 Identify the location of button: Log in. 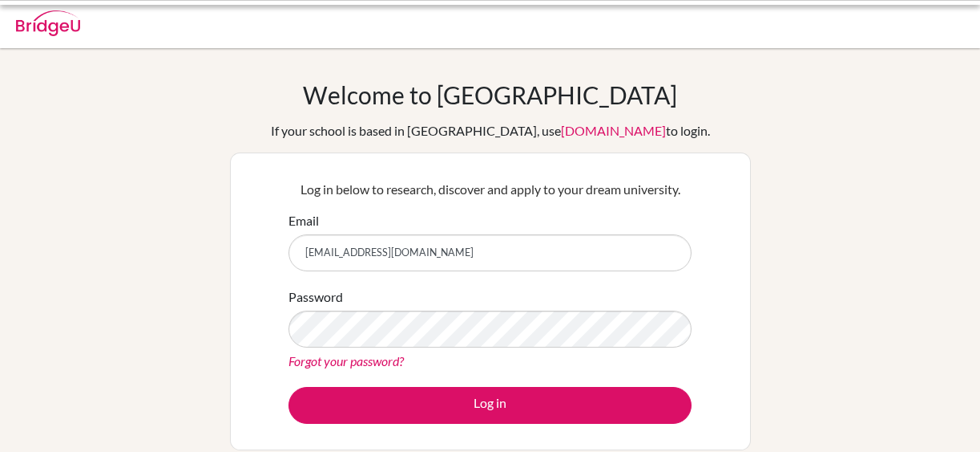
(490, 405).